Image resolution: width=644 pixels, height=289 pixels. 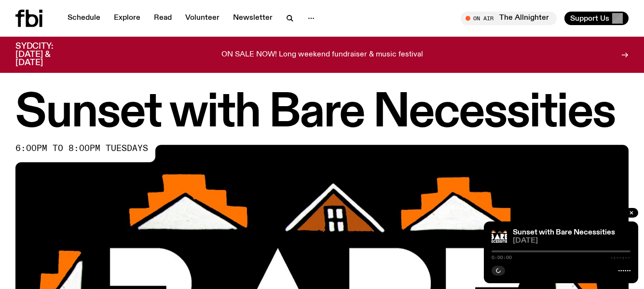 What do you see at coordinates (590, 18) in the screenshot?
I see `span: Support Us` at bounding box center [590, 18].